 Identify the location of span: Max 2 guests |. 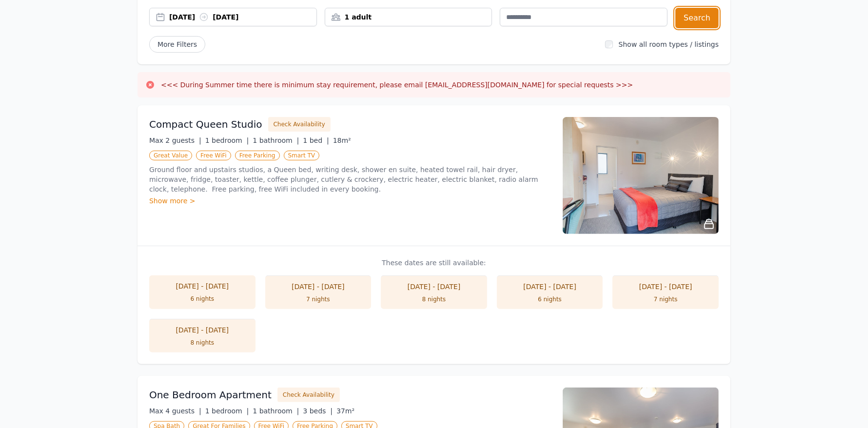
(175, 140).